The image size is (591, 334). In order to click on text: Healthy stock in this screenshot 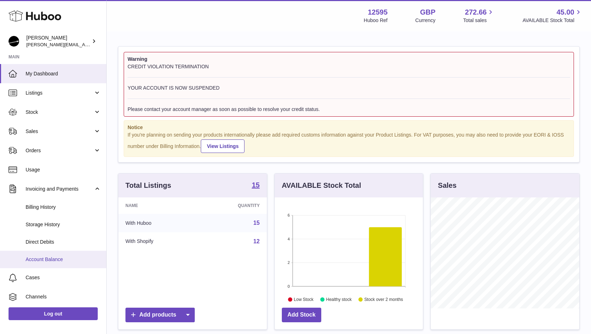, I will do `click(339, 300)`.